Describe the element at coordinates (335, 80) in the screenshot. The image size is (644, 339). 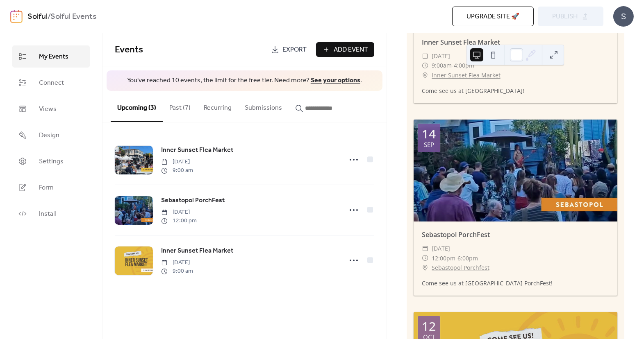
I see `a: See your options` at that location.